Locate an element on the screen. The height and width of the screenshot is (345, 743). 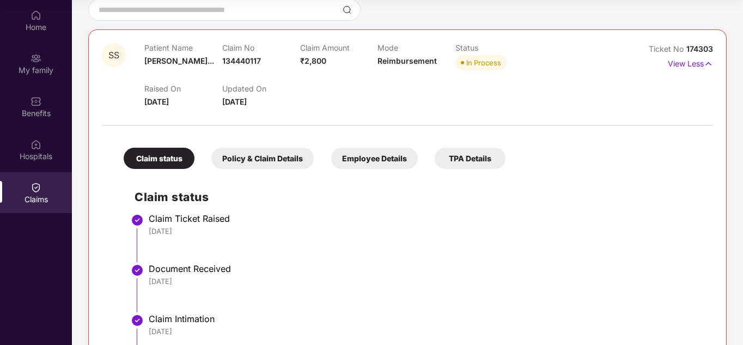
h2: Claim status is located at coordinates (418, 197).